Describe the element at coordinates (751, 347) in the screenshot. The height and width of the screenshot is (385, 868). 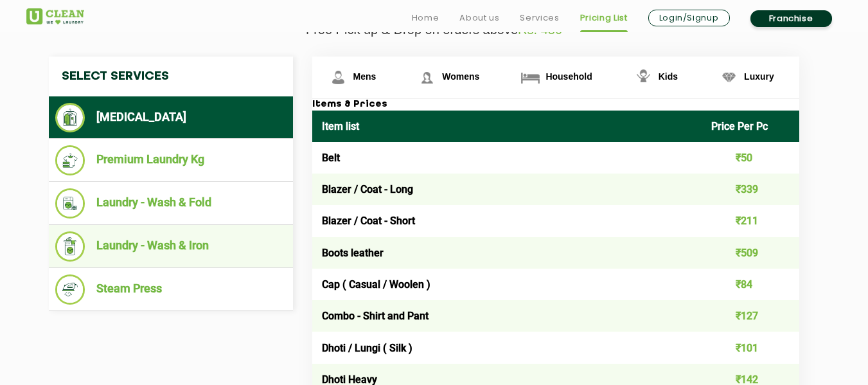
I see `td: ₹101` at that location.